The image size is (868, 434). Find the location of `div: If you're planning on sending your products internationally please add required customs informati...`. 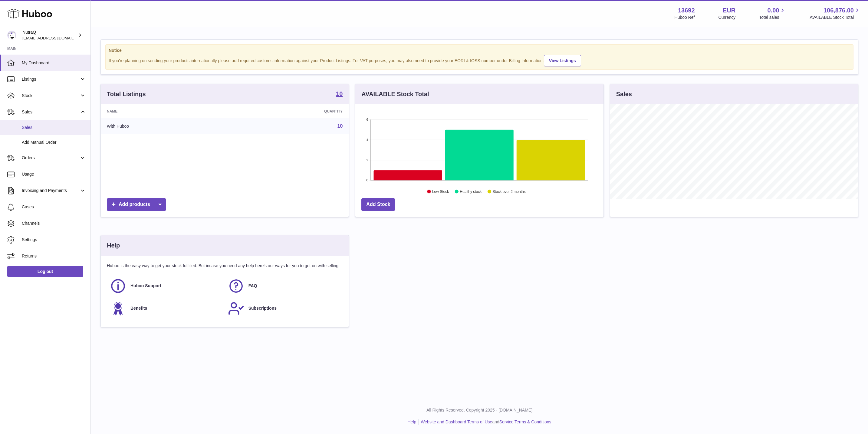

div: If you're planning on sending your products internationally please add required customs informati... is located at coordinates (480, 60).